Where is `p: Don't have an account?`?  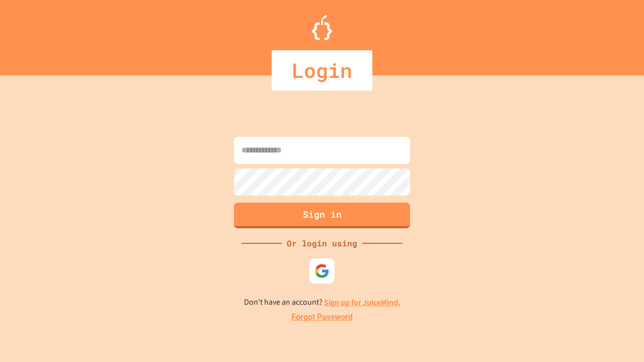 p: Don't have an account? is located at coordinates (322, 302).